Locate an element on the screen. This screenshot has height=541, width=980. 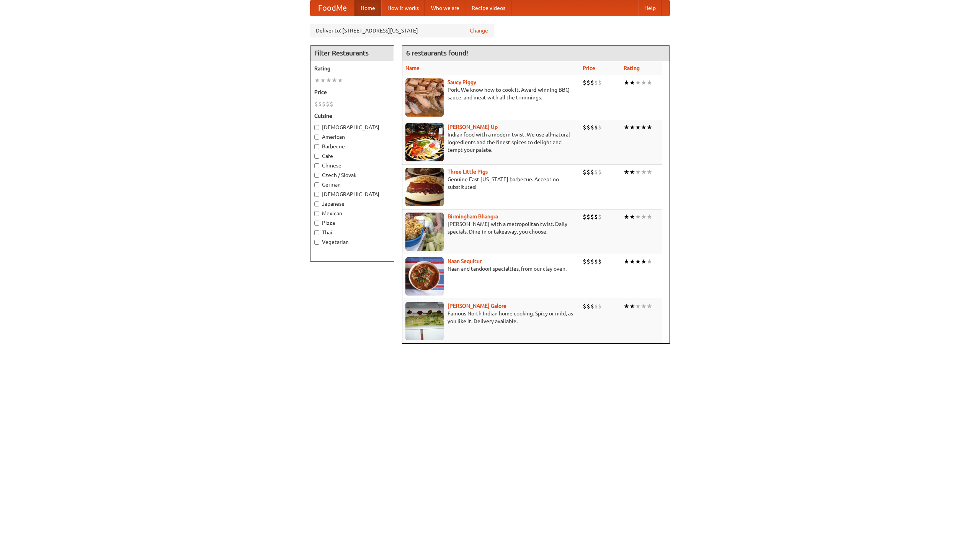
a: Birmingham Bhangra is located at coordinates (473, 217).